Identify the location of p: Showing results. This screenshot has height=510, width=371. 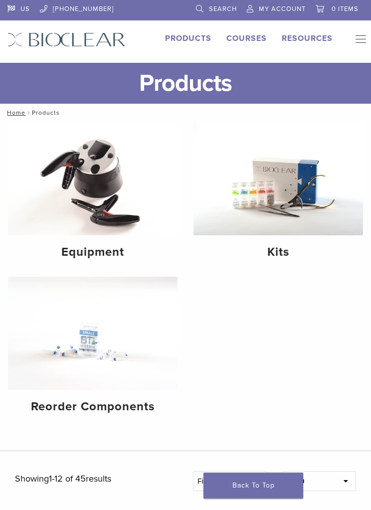
(96, 482).